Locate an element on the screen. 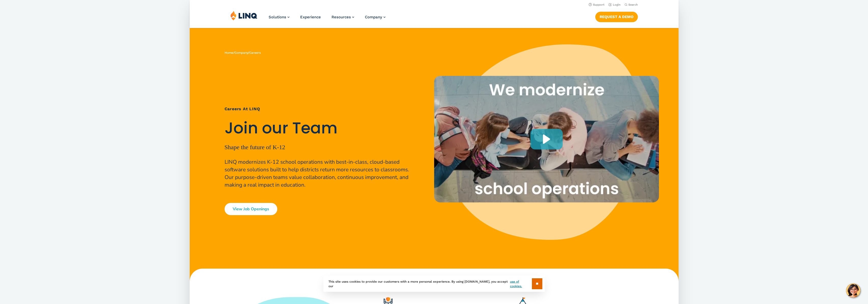 The height and width of the screenshot is (304, 868). span: Company is located at coordinates (373, 17).